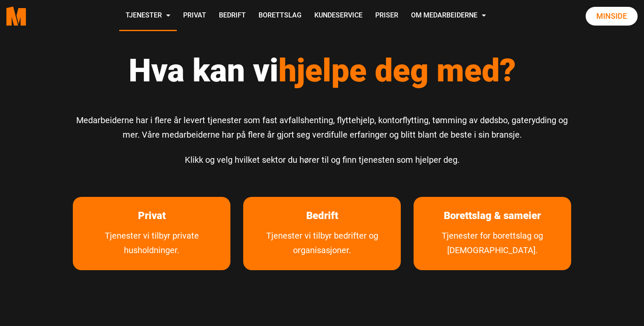 The image size is (644, 326). I want to click on a: Bedrift, so click(232, 16).